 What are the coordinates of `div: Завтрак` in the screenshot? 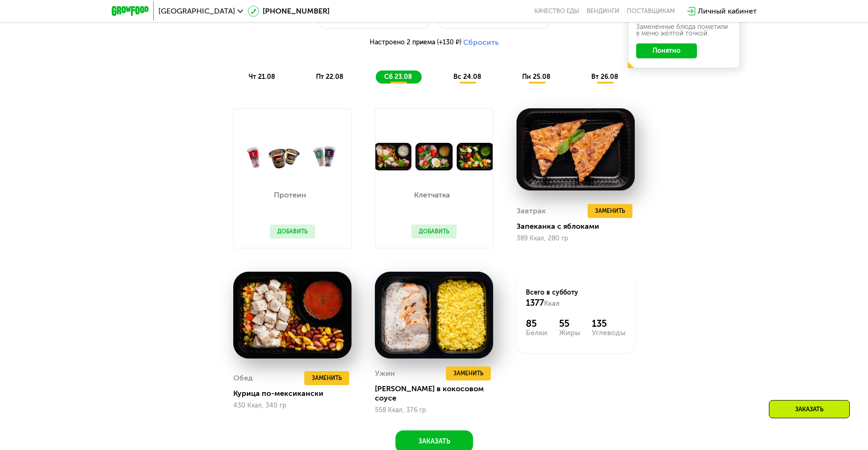 It's located at (531, 211).